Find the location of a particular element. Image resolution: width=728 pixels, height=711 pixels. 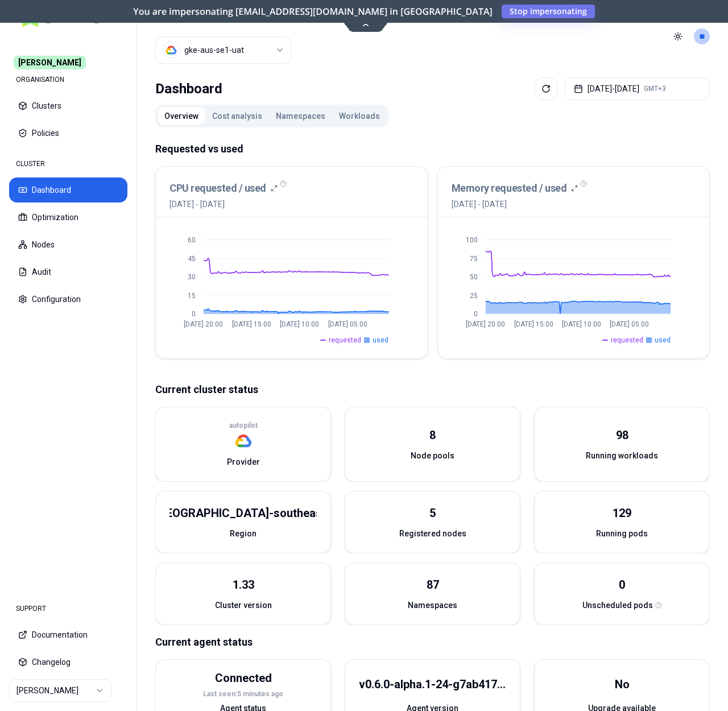

button: Clusters is located at coordinates (68, 105).